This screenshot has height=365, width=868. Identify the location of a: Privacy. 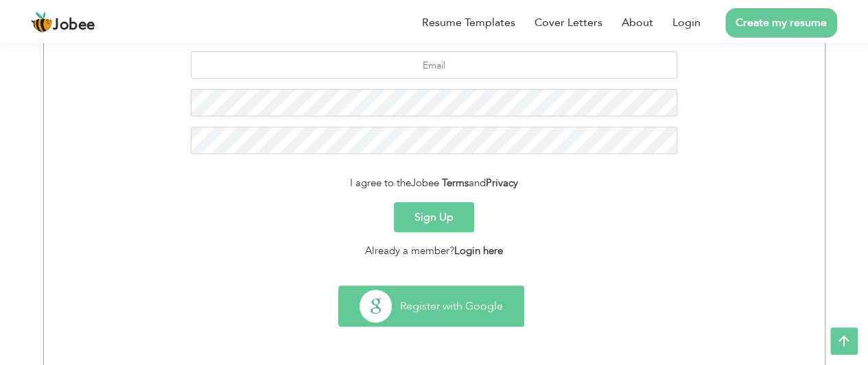
(502, 182).